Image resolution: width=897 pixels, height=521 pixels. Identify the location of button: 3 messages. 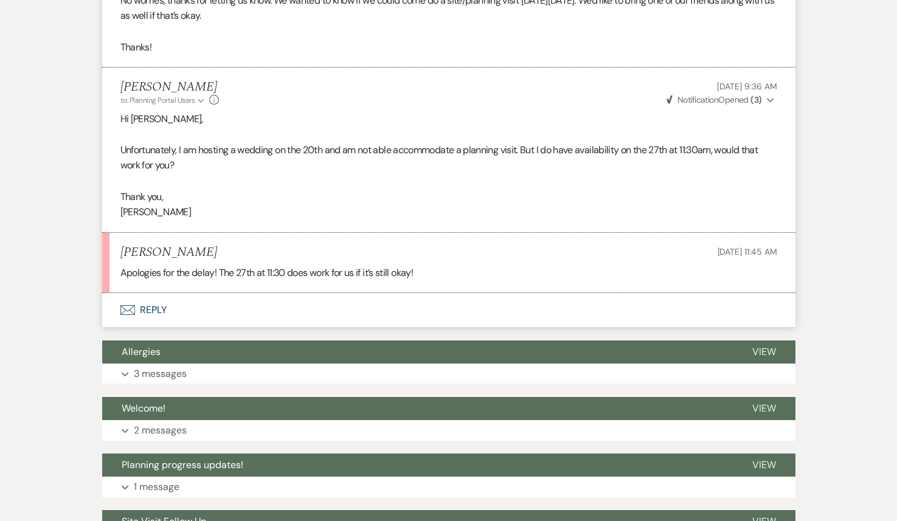
(449, 374).